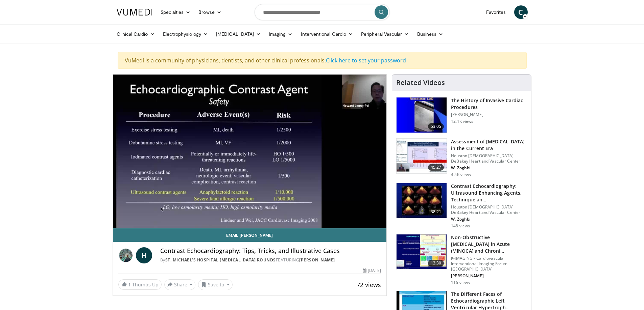  Describe the element at coordinates (489, 104) in the screenshot. I see `h3: The History of Invasive Cardiac Procedures` at that location.